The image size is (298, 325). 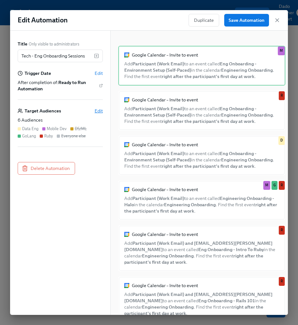 I want to click on div: Ruby, so click(x=49, y=136).